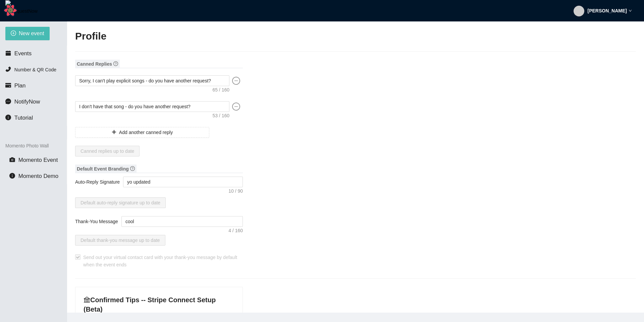  What do you see at coordinates (97, 64) in the screenshot?
I see `span: Canned Replies` at bounding box center [97, 64].